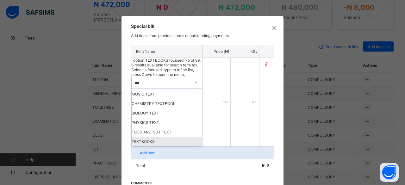  I want to click on div: CHEMISTRY TEXTBOOK, so click(167, 104).